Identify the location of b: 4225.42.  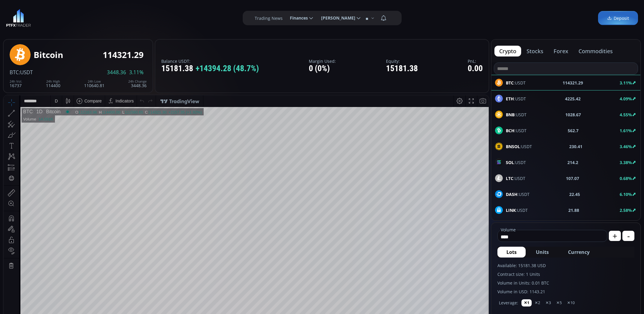
(573, 99).